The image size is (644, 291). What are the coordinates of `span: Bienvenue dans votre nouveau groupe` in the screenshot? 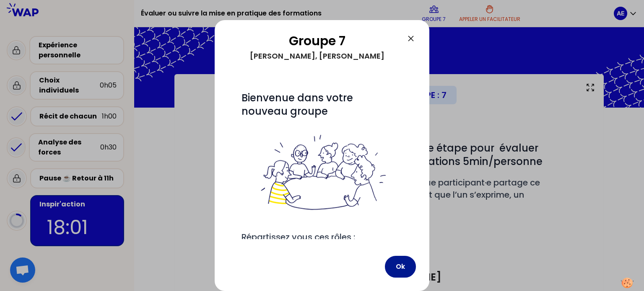 It's located at (298, 104).